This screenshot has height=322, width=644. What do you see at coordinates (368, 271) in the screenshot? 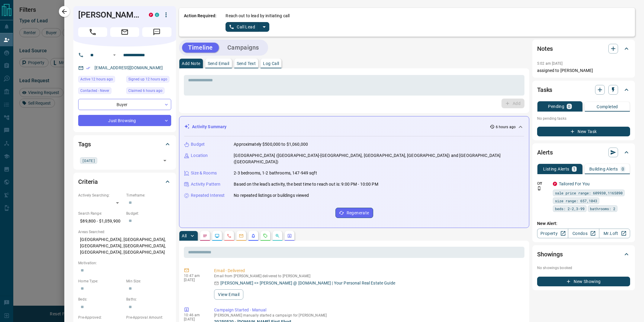
I see `p: Email - Delivered` at bounding box center [368, 271].